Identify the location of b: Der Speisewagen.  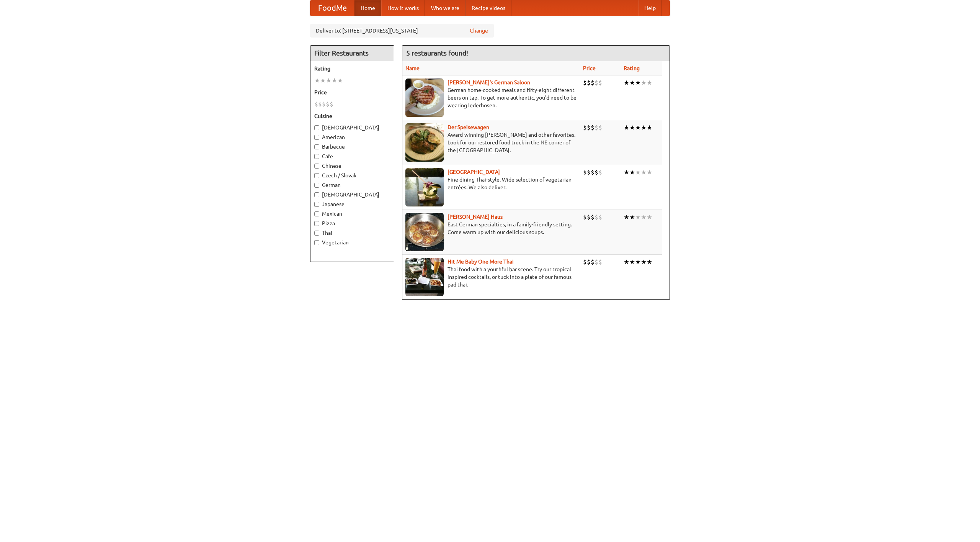
(468, 128).